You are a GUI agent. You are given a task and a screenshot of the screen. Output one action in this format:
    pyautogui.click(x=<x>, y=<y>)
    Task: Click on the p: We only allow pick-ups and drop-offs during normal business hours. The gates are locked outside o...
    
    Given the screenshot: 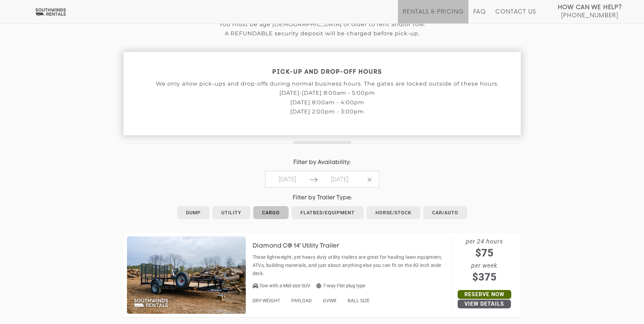 What is the action you would take?
    pyautogui.click(x=327, y=84)
    